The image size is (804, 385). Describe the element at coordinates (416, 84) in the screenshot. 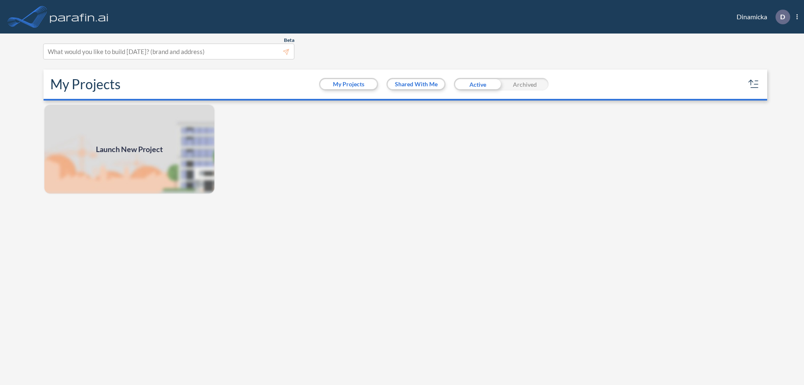

I see `button: Shared With Me` at that location.